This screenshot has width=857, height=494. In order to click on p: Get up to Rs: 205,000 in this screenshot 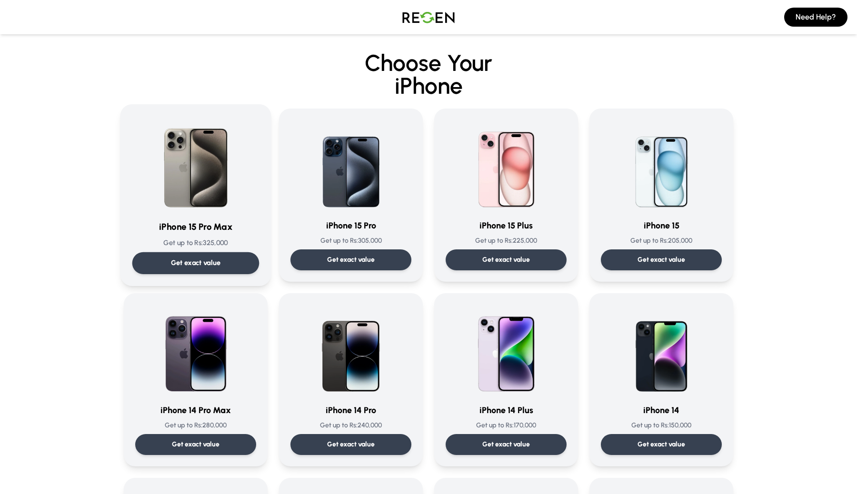, I will do `click(661, 241)`.